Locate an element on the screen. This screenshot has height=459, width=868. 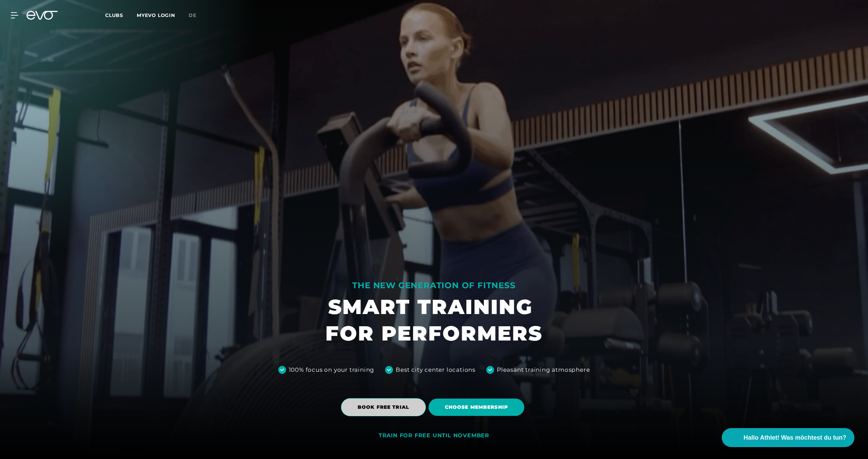
span: Clubs is located at coordinates (114, 15).